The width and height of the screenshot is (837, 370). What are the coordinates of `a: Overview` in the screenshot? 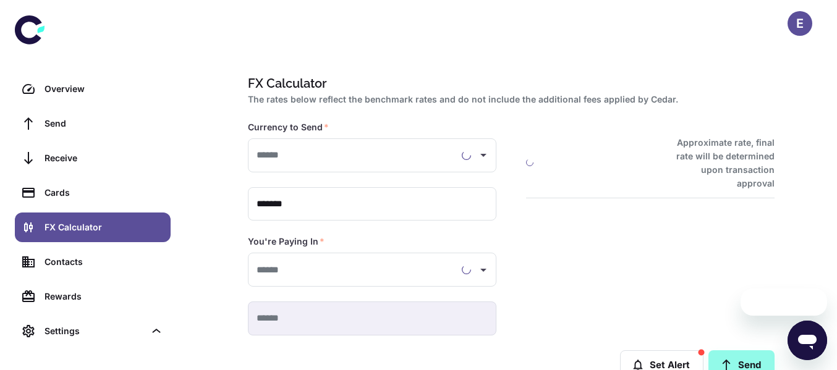 It's located at (93, 89).